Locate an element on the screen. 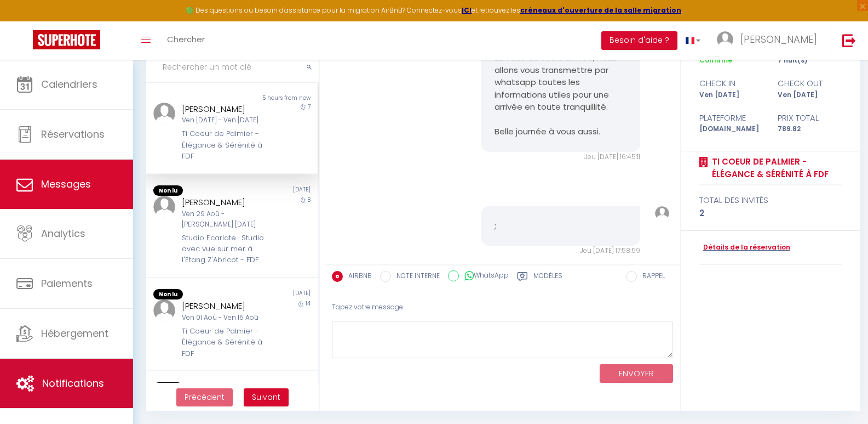 The image size is (868, 424). div: 7 nuit(s) is located at coordinates (810, 60).